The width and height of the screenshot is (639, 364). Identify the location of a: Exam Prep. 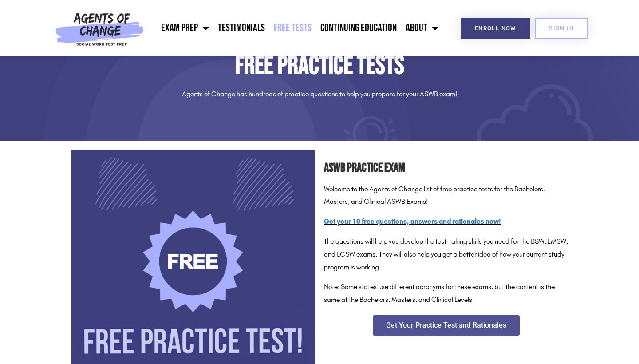
(185, 28).